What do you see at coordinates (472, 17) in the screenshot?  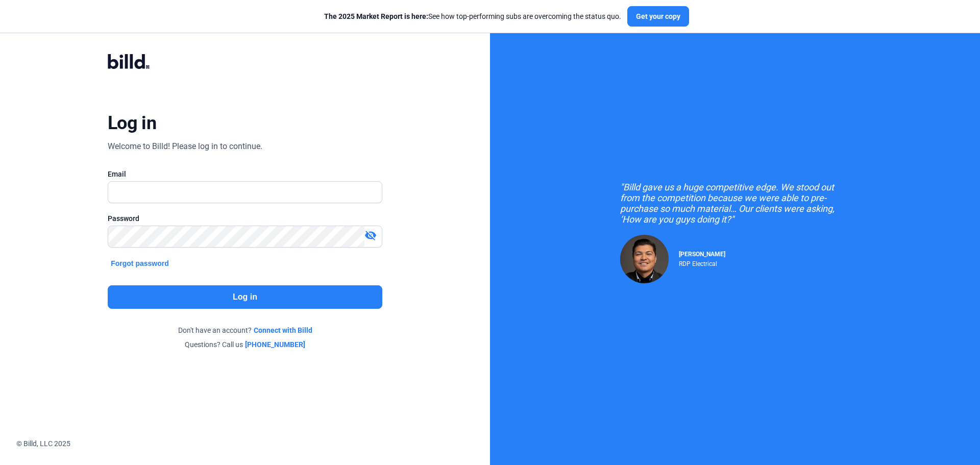 I see `div: See how top-performing subs are overcoming the status quo.` at bounding box center [472, 17].